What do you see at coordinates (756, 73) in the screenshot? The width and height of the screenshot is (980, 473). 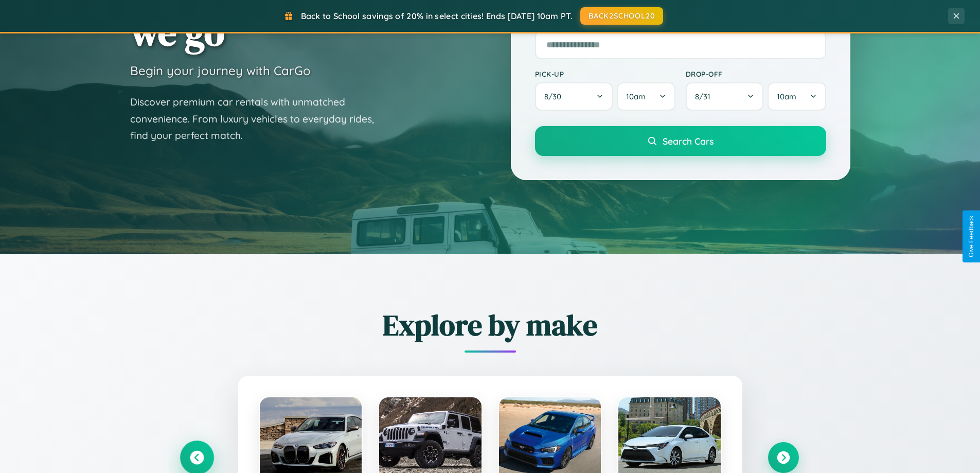 I see `label: Drop-off` at bounding box center [756, 73].